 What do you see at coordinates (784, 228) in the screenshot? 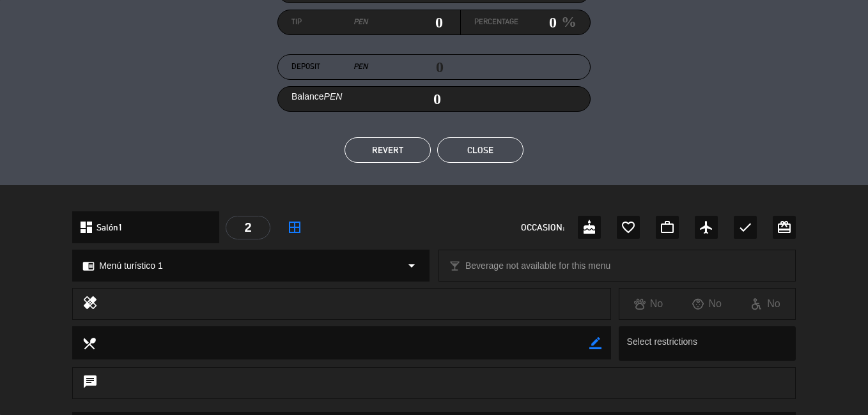
I see `i: card_giftcard` at bounding box center [784, 228].